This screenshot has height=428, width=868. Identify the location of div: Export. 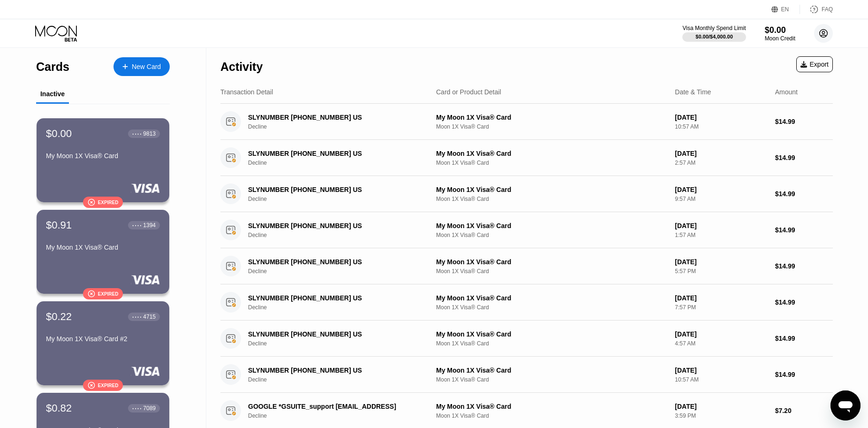
(815, 64).